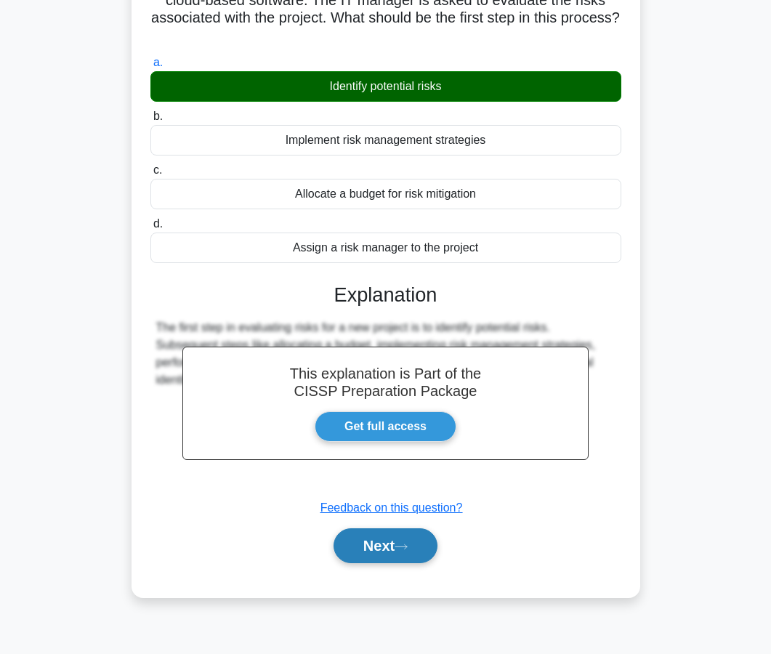 The height and width of the screenshot is (654, 771). Describe the element at coordinates (385, 545) in the screenshot. I see `button: Next` at that location.